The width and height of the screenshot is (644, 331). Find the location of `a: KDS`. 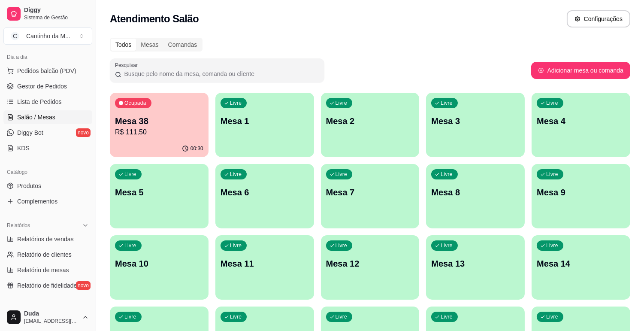

a: KDS is located at coordinates (47, 148).